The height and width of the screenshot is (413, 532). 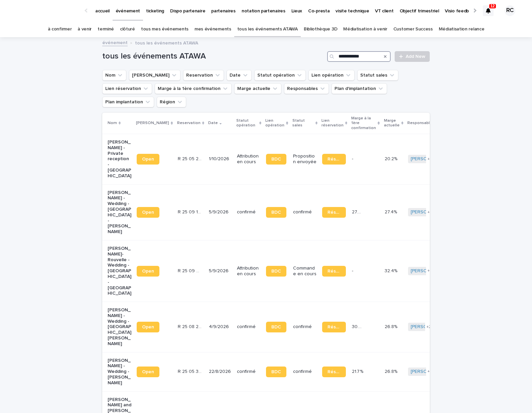 I want to click on div: 12, so click(x=488, y=10).